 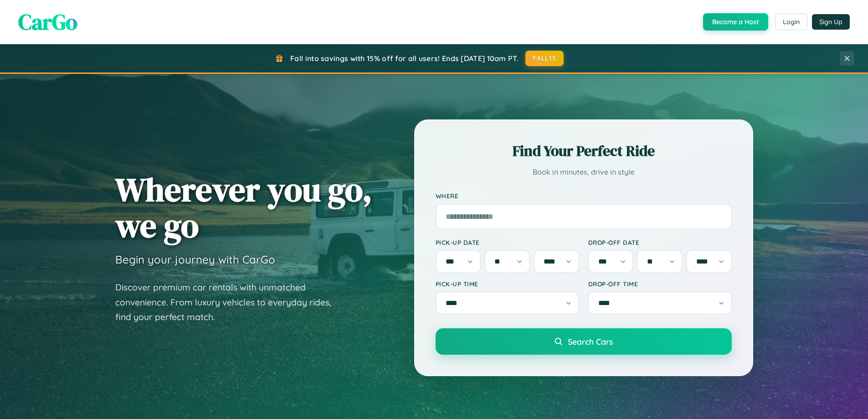 I want to click on button: FALL15, so click(x=545, y=58).